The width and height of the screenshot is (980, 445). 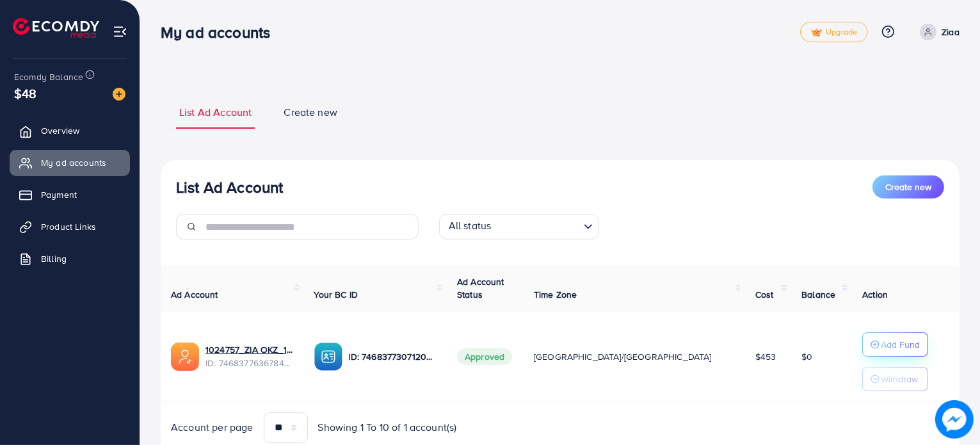 I want to click on input: Search for option, so click(x=537, y=226).